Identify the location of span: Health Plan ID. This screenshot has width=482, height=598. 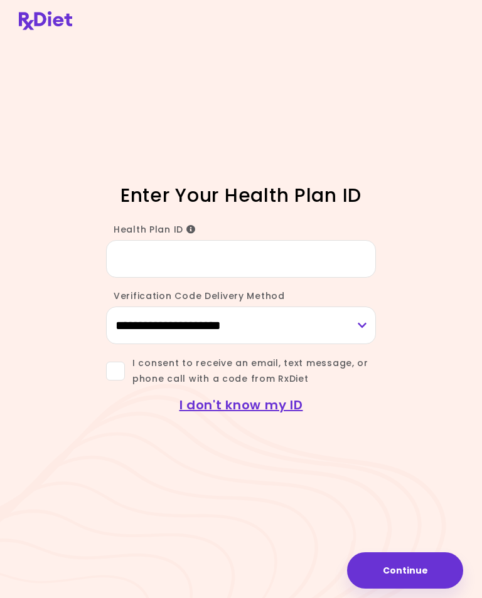
(154, 230).